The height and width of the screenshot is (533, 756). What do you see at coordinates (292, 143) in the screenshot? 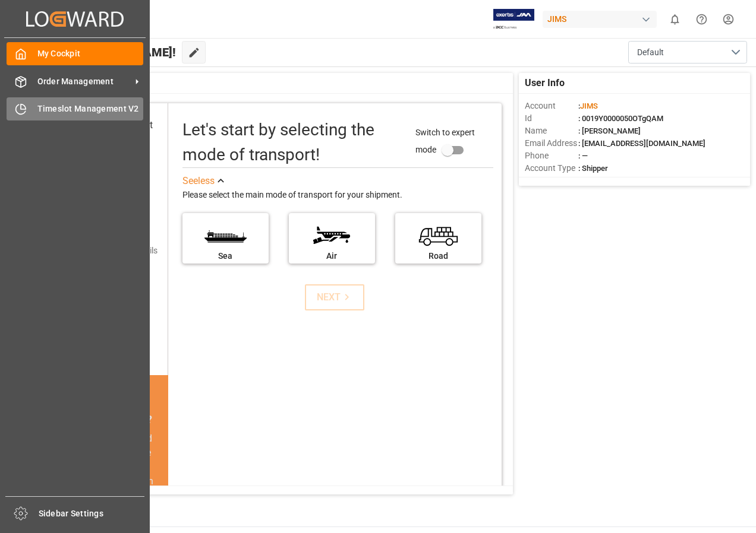
I see `div: Let's start by selecting the mode of transport!` at bounding box center [292, 143].